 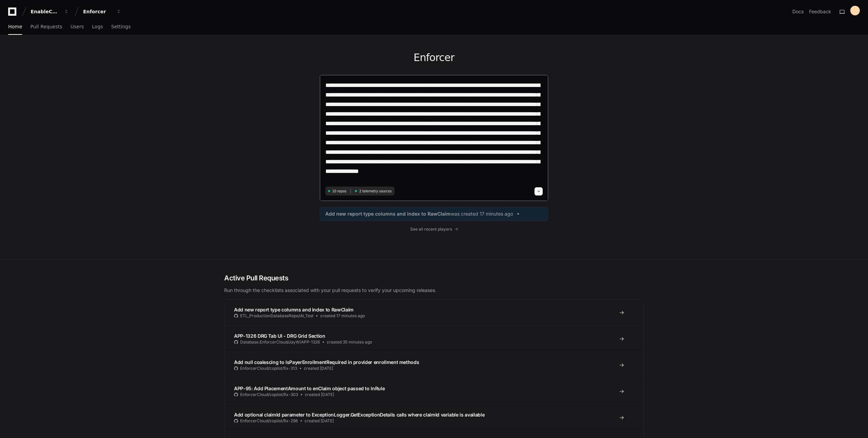 I want to click on span: Users, so click(x=77, y=27).